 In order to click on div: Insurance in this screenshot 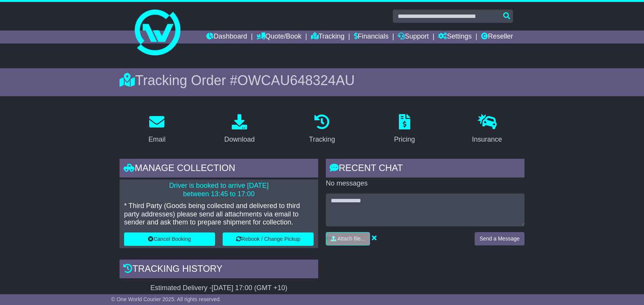, I will do `click(487, 139)`.